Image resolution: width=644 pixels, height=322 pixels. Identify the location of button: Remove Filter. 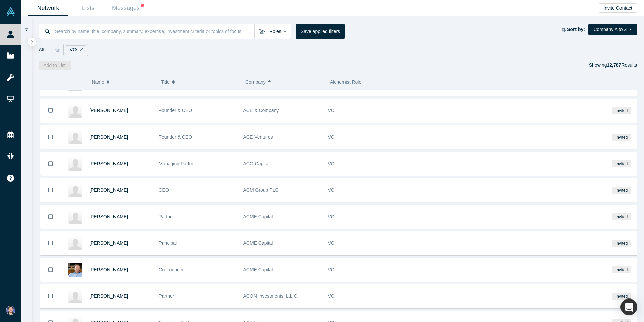
(80, 50).